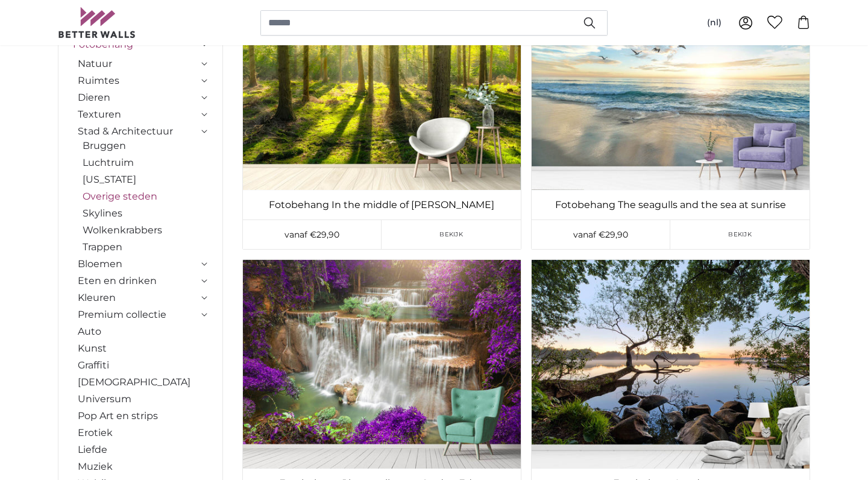 The height and width of the screenshot is (480, 868). Describe the element at coordinates (143, 467) in the screenshot. I see `a: Muziek` at that location.